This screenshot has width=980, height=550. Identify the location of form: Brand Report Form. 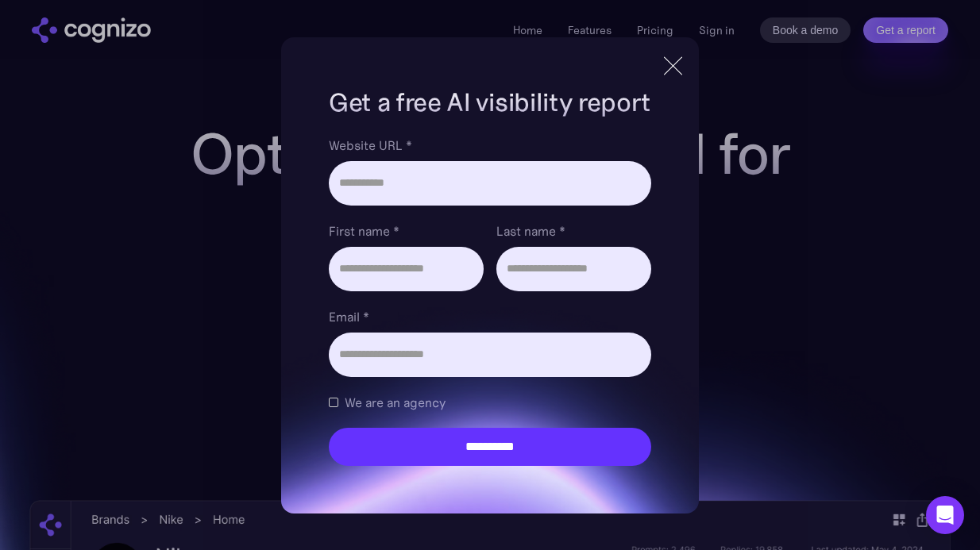
(490, 301).